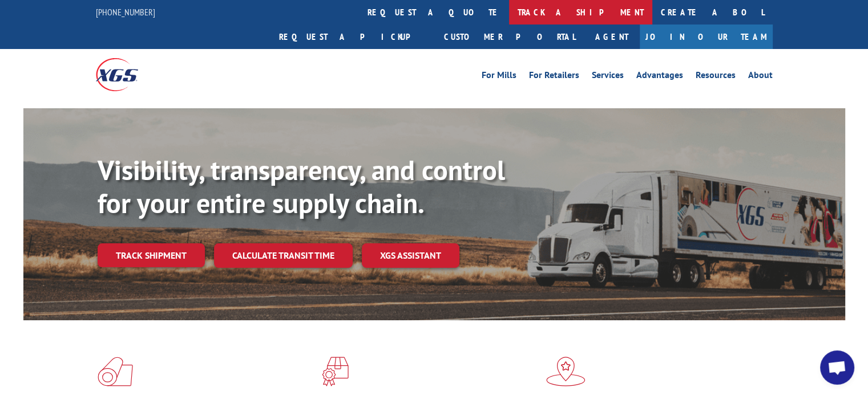 This screenshot has width=868, height=396. I want to click on a: Customer Portal, so click(509, 37).